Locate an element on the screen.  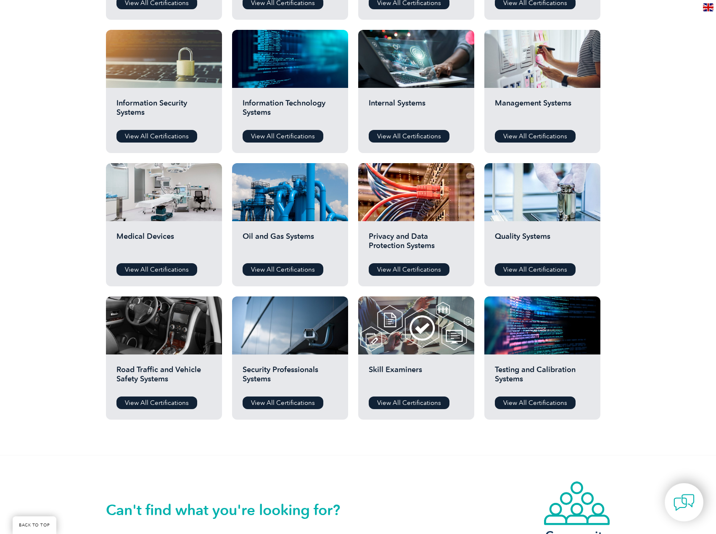
h2: Internal Systems is located at coordinates (416, 111).